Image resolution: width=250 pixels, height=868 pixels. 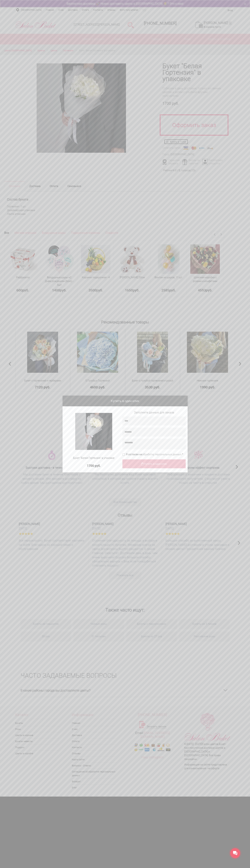 I want to click on div: Купить в один клик, so click(x=125, y=401).